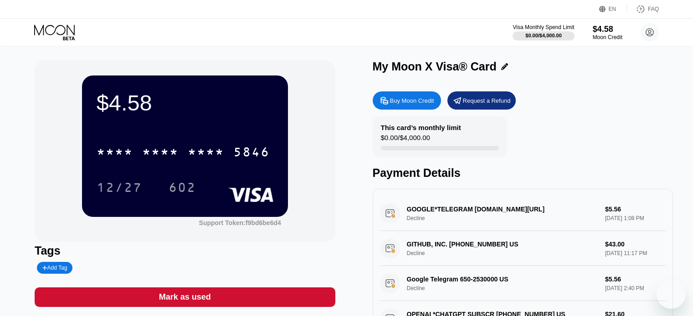 The width and height of the screenshot is (693, 316). I want to click on div: Support Token: f9bd6be6d4, so click(240, 223).